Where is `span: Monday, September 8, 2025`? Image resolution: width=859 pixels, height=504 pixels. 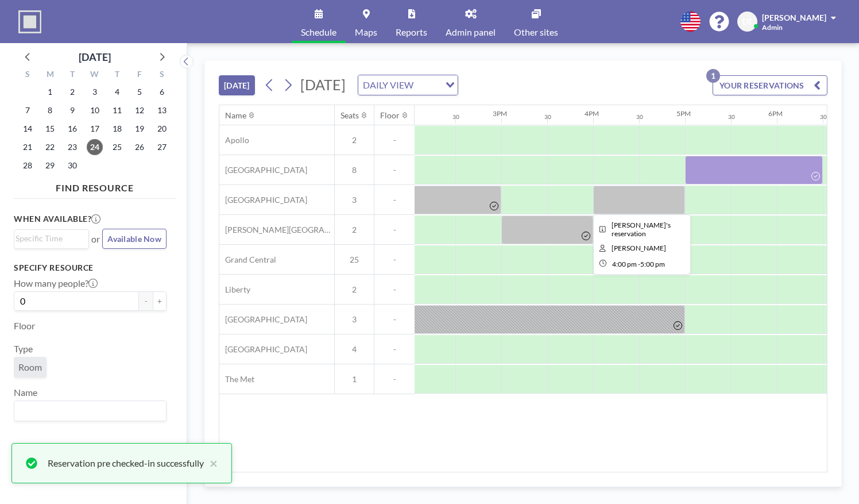
span: Monday, September 8, 2025 is located at coordinates (50, 110).